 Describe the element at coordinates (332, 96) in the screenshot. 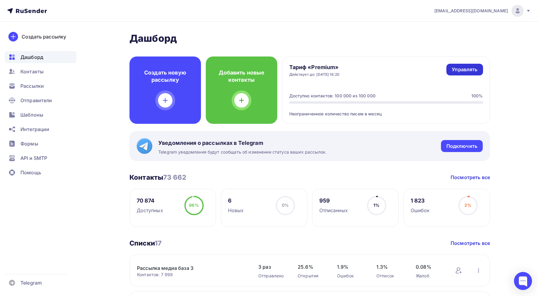

I see `div: Доступно контактов: 100 000 из 100 000` at that location.